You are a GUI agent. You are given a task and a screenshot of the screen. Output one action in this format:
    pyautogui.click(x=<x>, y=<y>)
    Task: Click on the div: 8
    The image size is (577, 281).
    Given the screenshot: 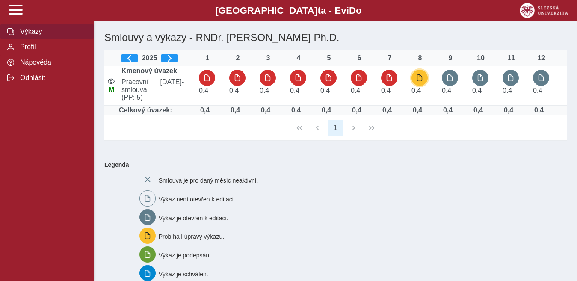 What is the action you would take?
    pyautogui.click(x=420, y=58)
    